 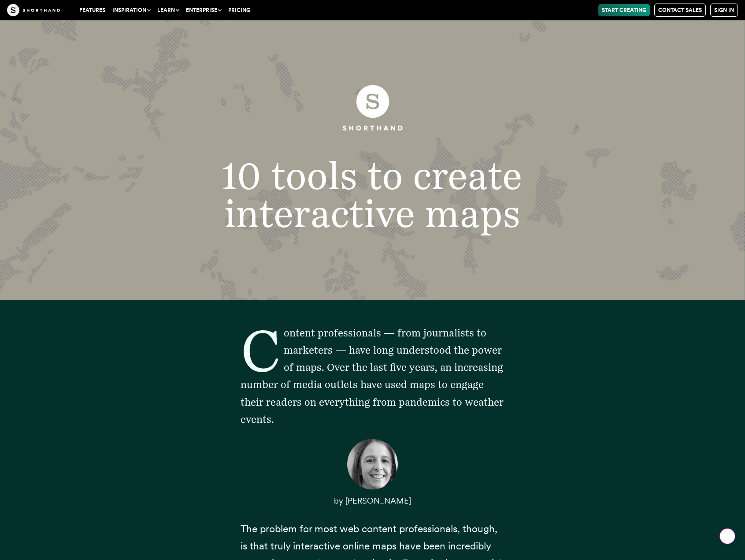 What do you see at coordinates (724, 10) in the screenshot?
I see `a: Sign in` at bounding box center [724, 10].